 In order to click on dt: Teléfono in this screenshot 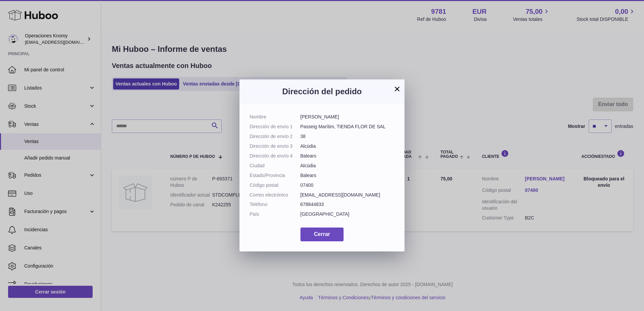, I will do `click(274, 204)`.